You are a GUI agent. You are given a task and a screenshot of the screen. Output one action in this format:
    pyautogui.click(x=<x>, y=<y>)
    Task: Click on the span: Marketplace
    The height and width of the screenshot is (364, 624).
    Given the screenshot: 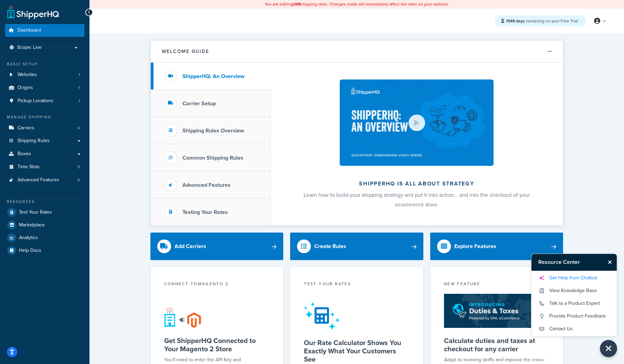 What is the action you would take?
    pyautogui.click(x=32, y=225)
    